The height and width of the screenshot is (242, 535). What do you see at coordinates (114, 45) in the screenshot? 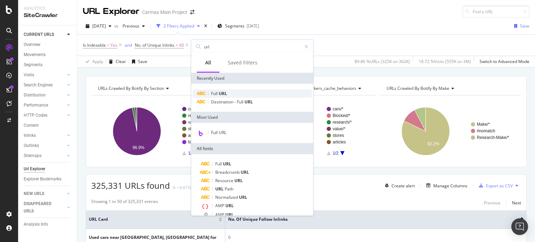
I see `span: Yes` at bounding box center [114, 45].